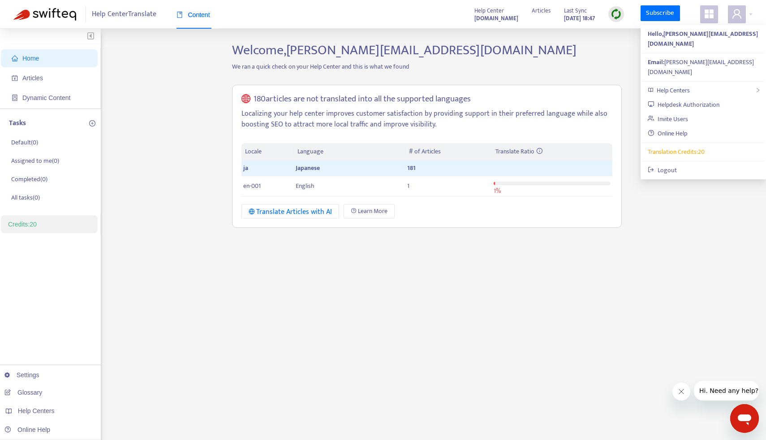 Image resolution: width=766 pixels, height=440 pixels. Describe the element at coordinates (180, 15) in the screenshot. I see `span: book` at that location.